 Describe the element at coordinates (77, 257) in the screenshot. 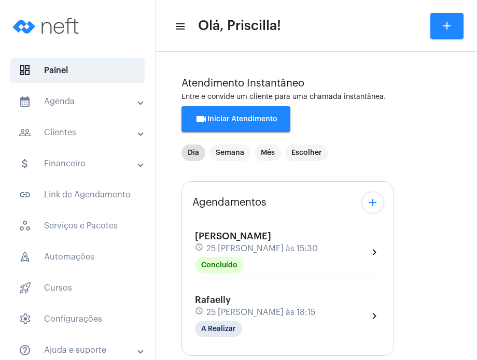

I see `span: Automações` at that location.